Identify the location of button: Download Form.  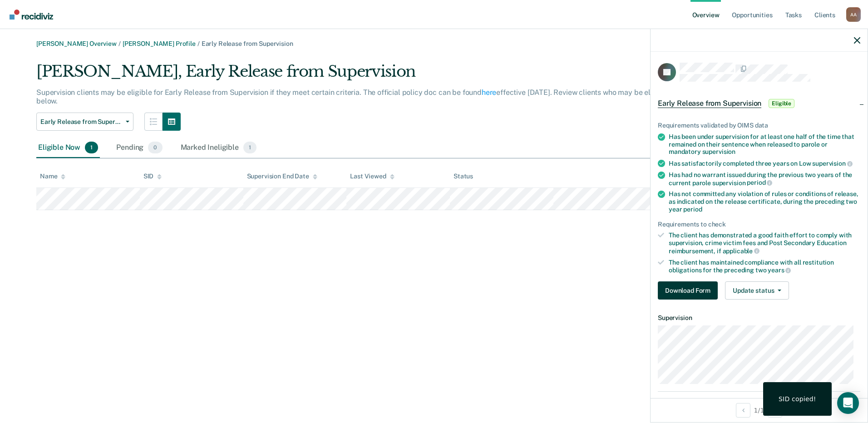
(688, 291).